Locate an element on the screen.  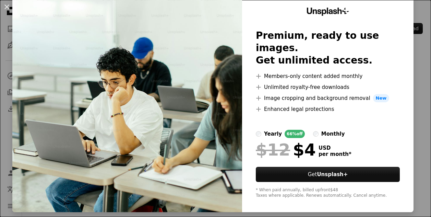
div: monthly is located at coordinates (333, 134).